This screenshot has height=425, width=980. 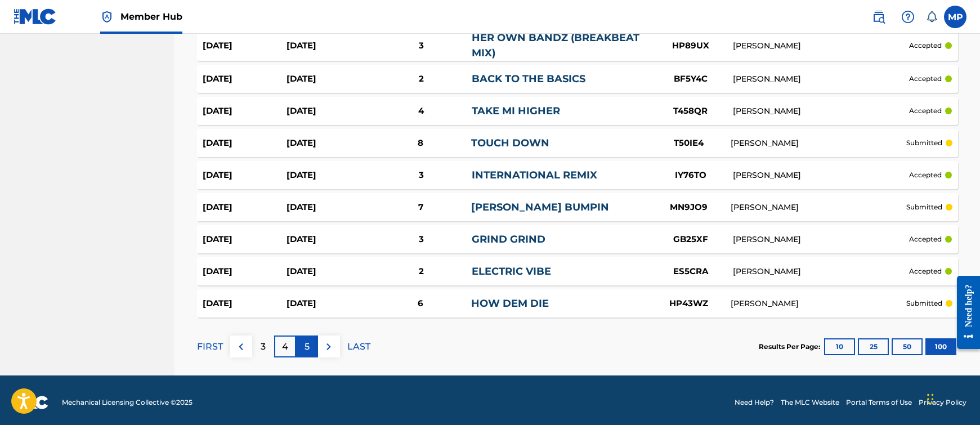 What do you see at coordinates (516, 111) in the screenshot?
I see `a: TAKE MI HIGHER` at bounding box center [516, 111].